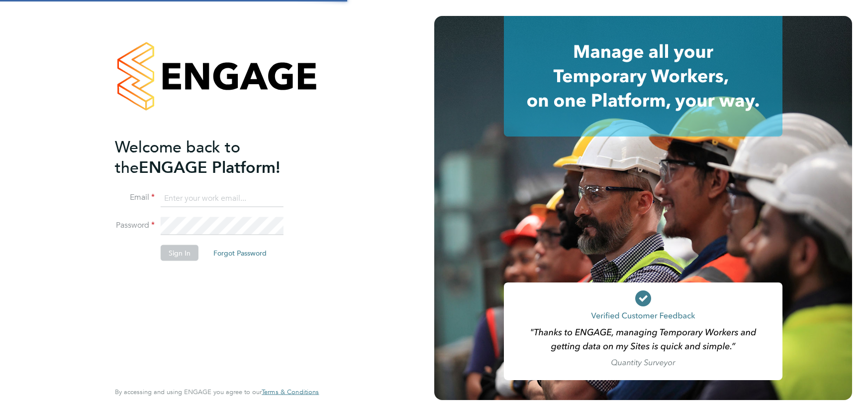 This screenshot has height=416, width=868. I want to click on label: Password, so click(135, 225).